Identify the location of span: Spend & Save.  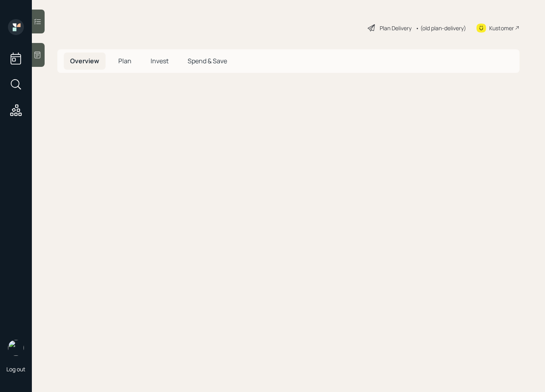
(207, 61).